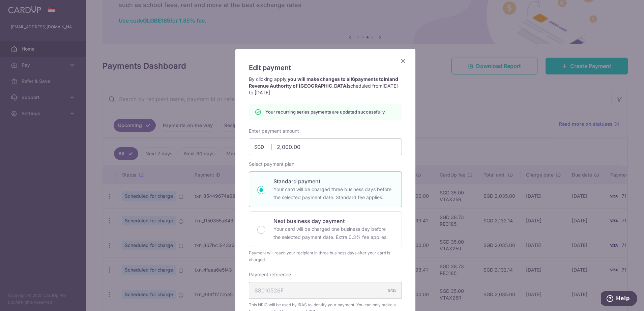  I want to click on input: 0.00, so click(326, 147).